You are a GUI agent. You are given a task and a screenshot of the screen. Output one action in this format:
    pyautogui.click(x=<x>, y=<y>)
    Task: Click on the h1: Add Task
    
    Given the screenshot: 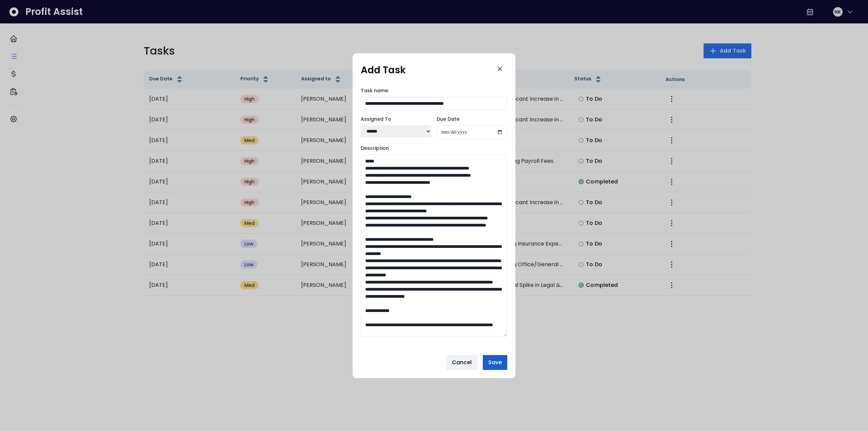 What is the action you would take?
    pyautogui.click(x=383, y=70)
    